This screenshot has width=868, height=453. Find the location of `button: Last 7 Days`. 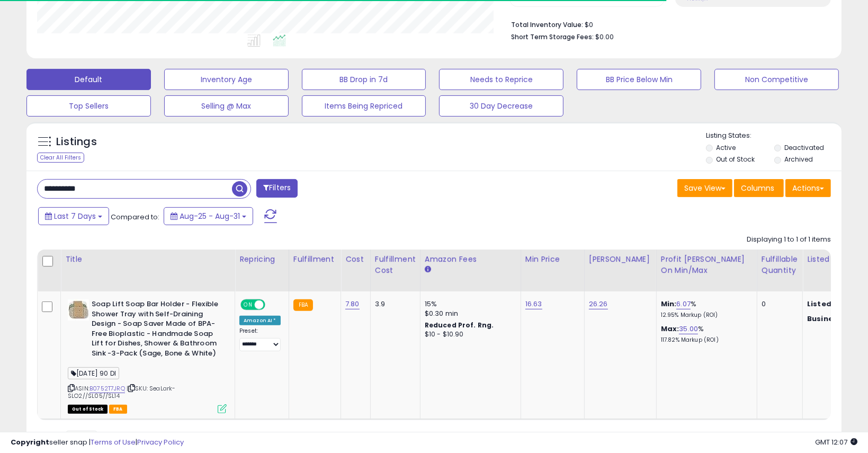

button: Last 7 Days is located at coordinates (74, 216).